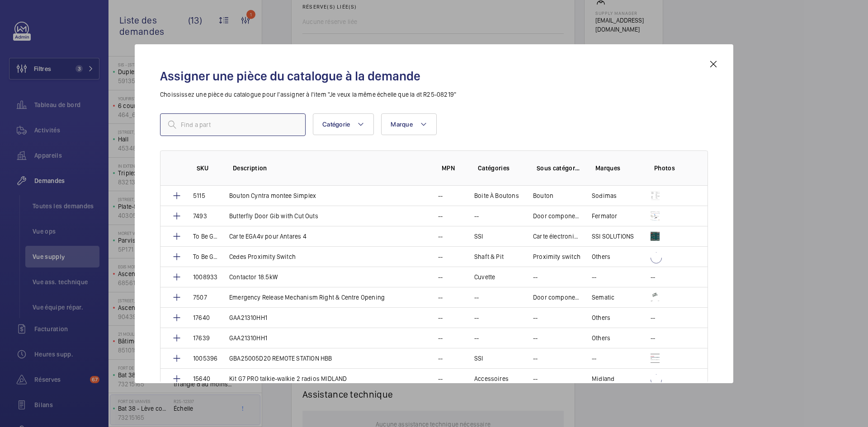 The image size is (868, 427). What do you see at coordinates (336, 124) in the screenshot?
I see `span: Catégorie` at bounding box center [336, 124].